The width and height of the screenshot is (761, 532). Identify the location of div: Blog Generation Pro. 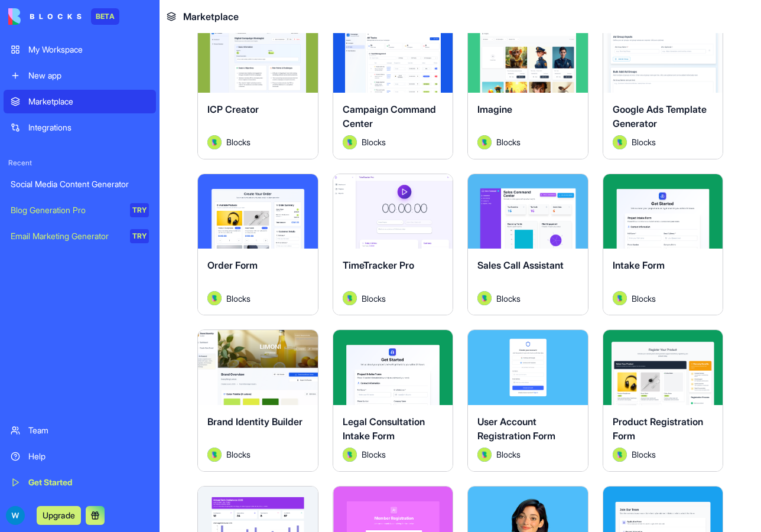
(66, 210).